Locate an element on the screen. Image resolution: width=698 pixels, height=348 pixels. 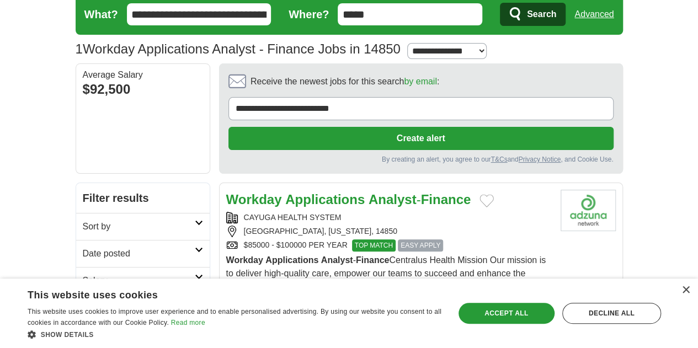
a: Advanced is located at coordinates (594, 14).